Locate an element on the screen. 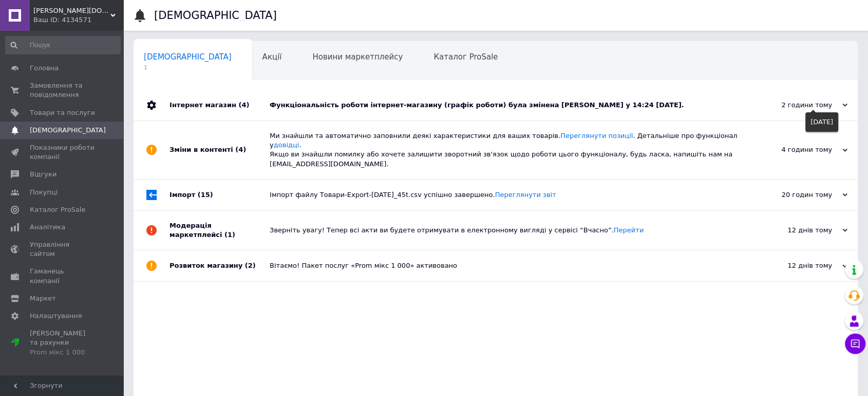  div: Ми знайшли та автоматично заповнили деякі характеристики для ваших товарів. . Детальніше про функ... is located at coordinates (507, 150).